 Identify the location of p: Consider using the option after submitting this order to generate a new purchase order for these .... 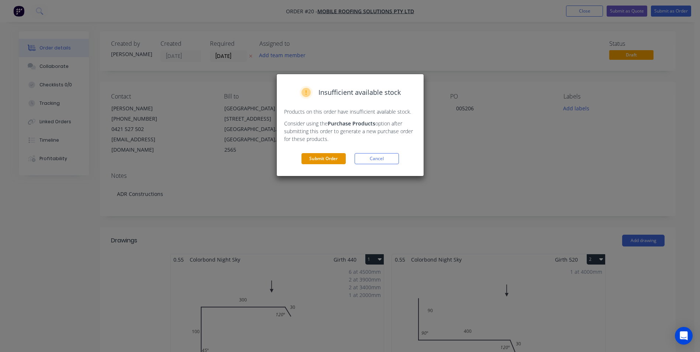
(350, 131).